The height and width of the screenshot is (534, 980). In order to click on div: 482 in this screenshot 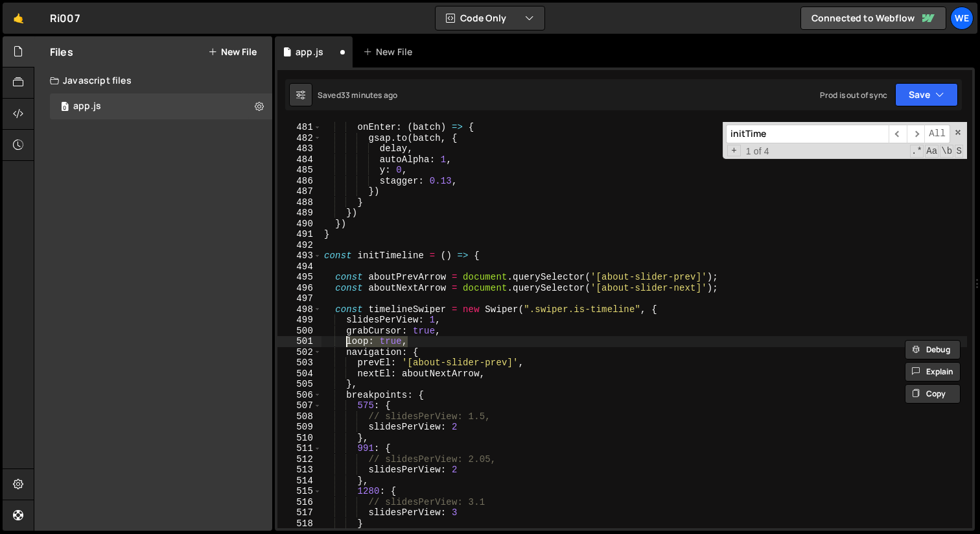, I will do `click(299, 138)`.